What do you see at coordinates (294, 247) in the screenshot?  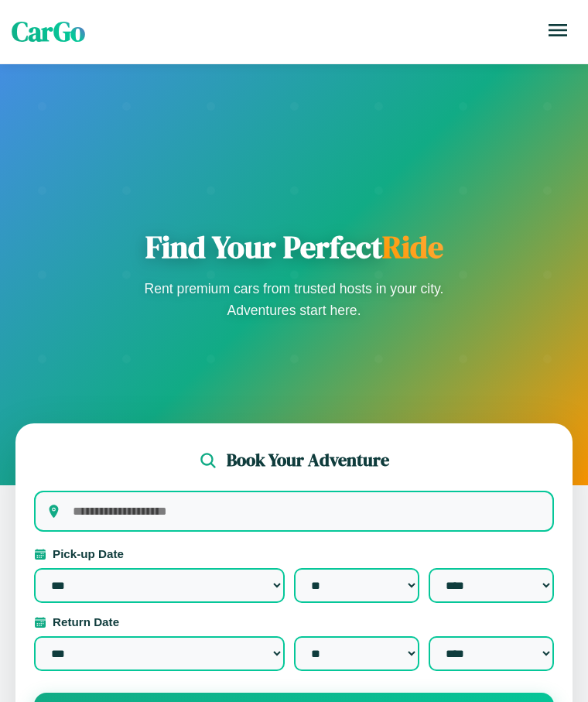 I see `h1: Find Your Perfect` at bounding box center [294, 247].